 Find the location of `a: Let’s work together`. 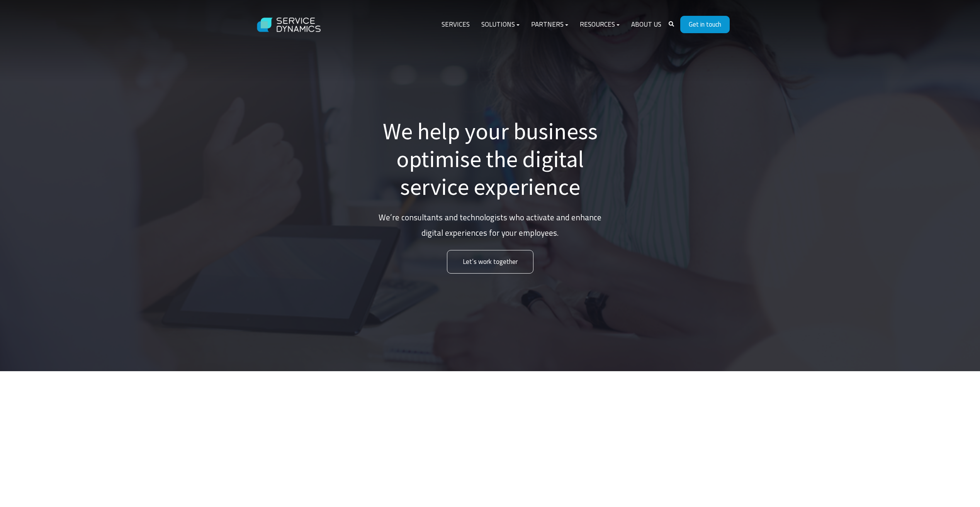

a: Let’s work together is located at coordinates (490, 261).